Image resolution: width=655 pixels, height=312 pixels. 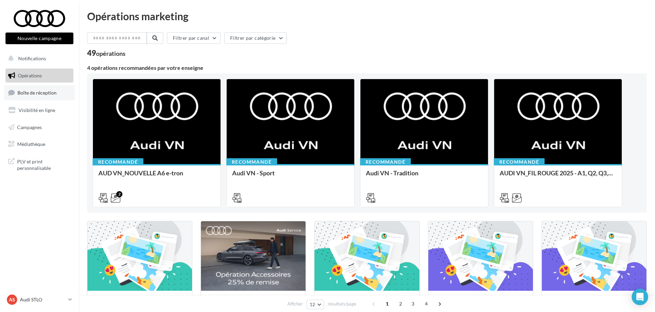 I want to click on a: PLV et print personnalisable, so click(x=39, y=164).